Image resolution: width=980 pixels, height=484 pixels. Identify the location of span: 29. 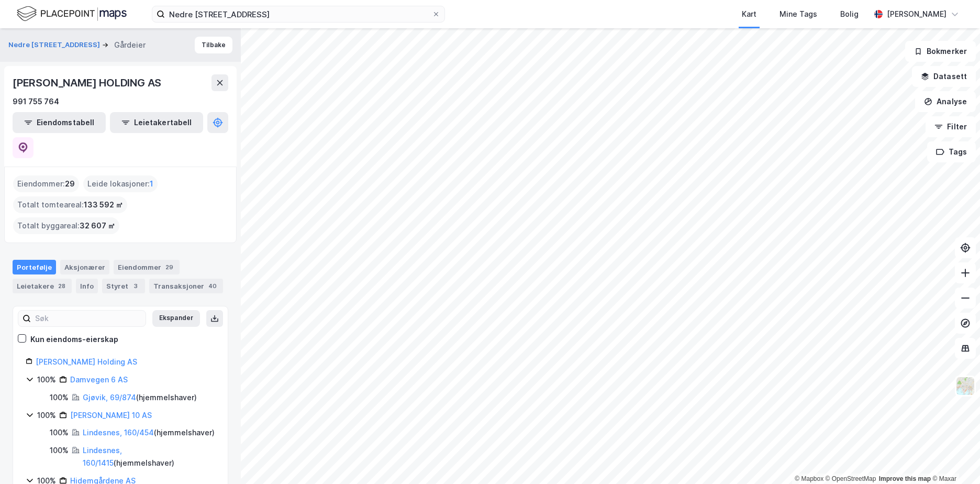
(69, 184).